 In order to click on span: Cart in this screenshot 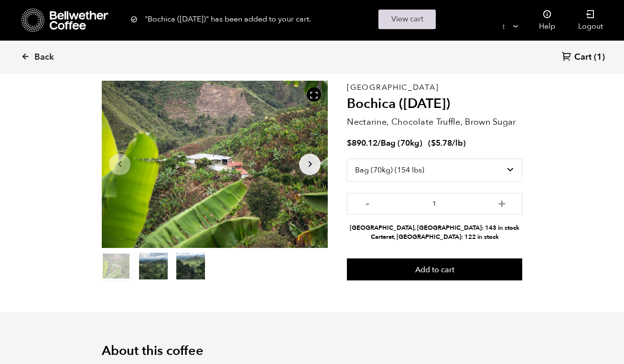, I will do `click(583, 57)`.